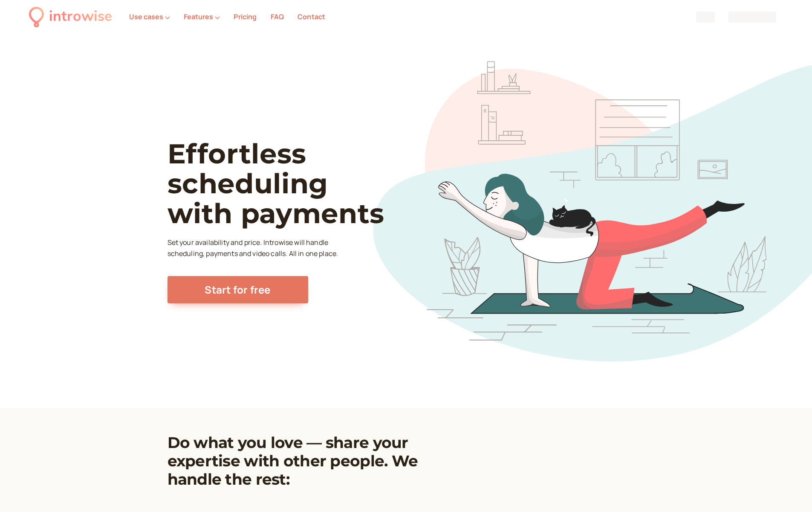 The width and height of the screenshot is (812, 512). I want to click on a: Start for free, so click(238, 290).